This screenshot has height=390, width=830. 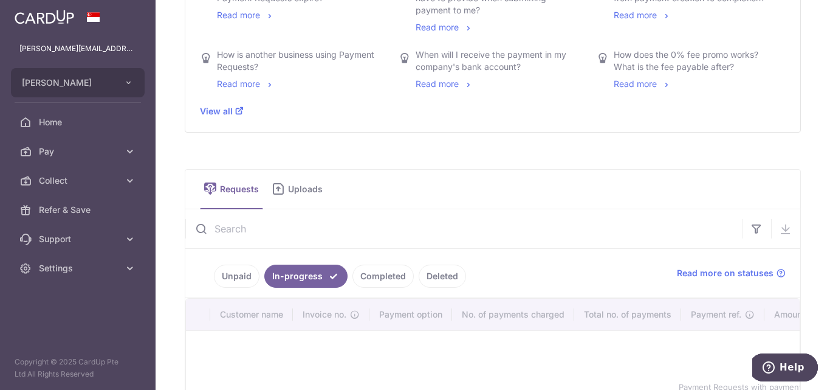 I want to click on span: Pay, so click(x=79, y=151).